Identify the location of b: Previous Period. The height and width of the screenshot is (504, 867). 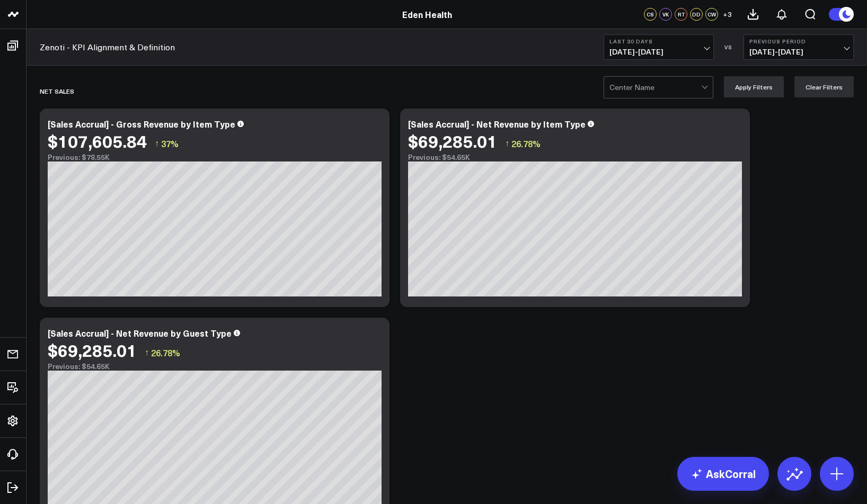
(798, 42).